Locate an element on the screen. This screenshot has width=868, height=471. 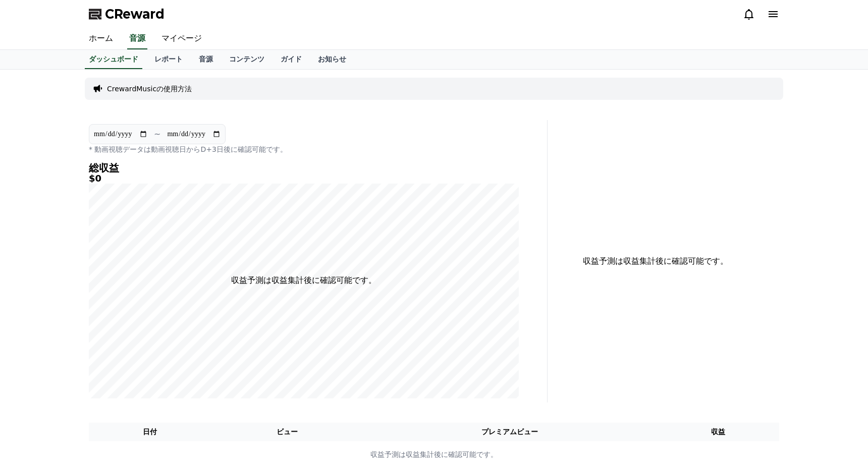
th: 収益 is located at coordinates (718, 432).